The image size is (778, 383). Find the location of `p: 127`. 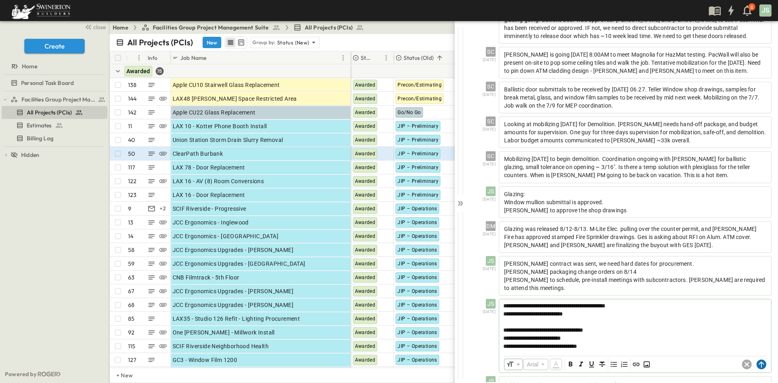

p: 127 is located at coordinates (132, 360).